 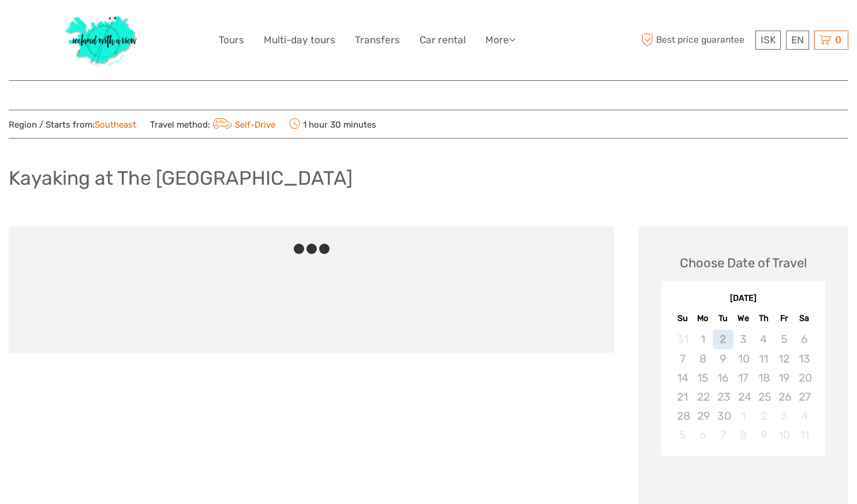 What do you see at coordinates (804, 339) in the screenshot?
I see `div: Not available Saturday, September 6th, 2025` at bounding box center [804, 339].